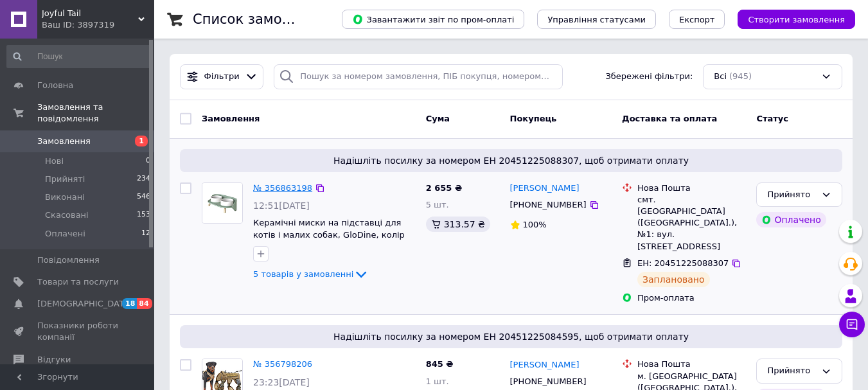 This screenshot has width=868, height=390. I want to click on span: 5 товарів у замовленні, so click(304, 273).